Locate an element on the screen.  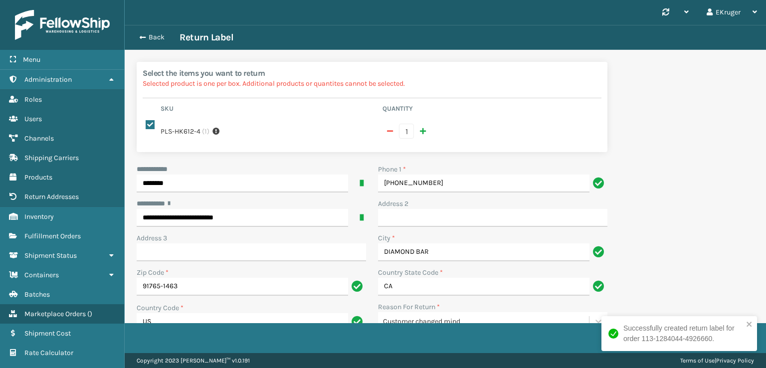
span: Shipment Cost is located at coordinates (47, 333).